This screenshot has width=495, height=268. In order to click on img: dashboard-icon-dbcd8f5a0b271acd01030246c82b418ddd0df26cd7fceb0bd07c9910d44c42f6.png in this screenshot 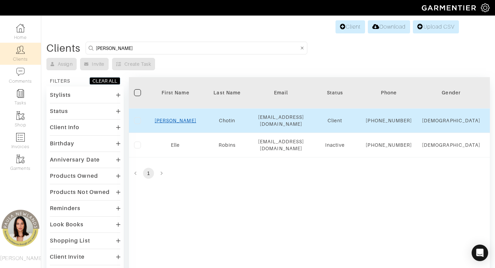, I will do `click(20, 28)`.